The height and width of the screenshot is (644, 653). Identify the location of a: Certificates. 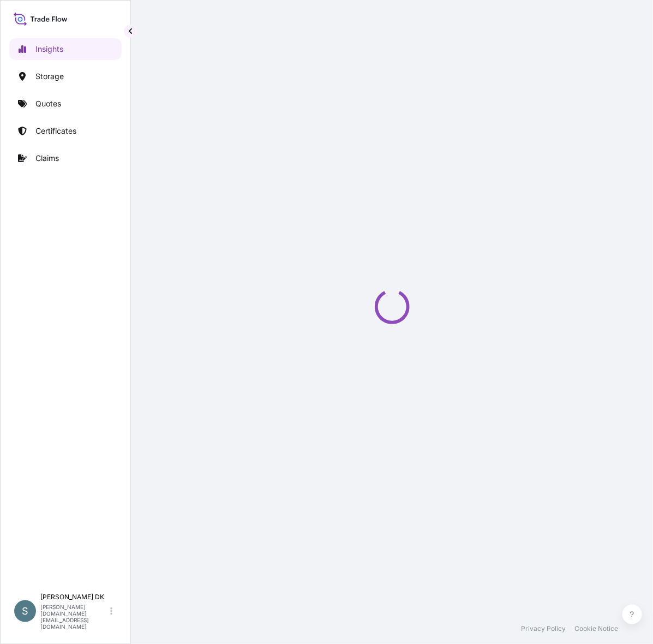
(66, 131).